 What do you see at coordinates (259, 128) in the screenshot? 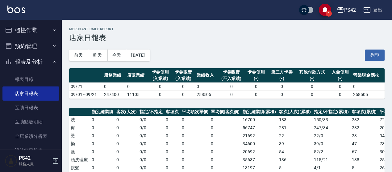
I see `td: 56747` at bounding box center [259, 128].